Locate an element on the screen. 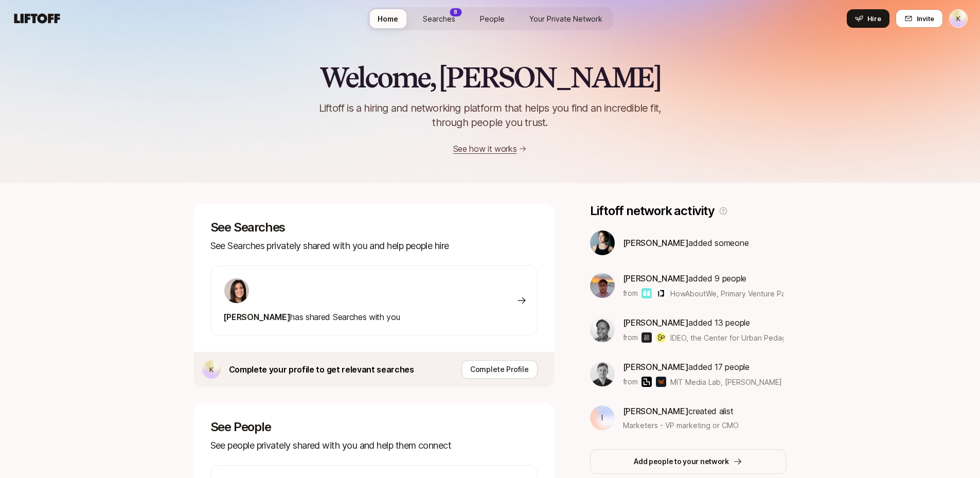  p: added someone is located at coordinates (686, 243).